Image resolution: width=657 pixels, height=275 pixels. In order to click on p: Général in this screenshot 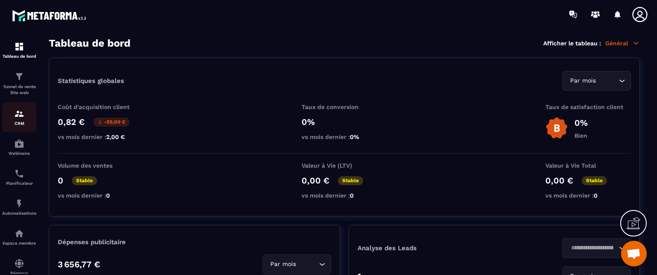, I will do `click(622, 43)`.